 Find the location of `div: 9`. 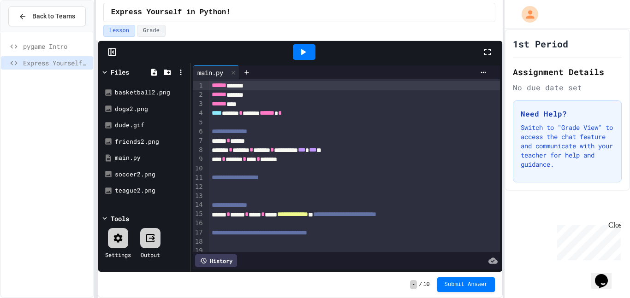

div: 9 is located at coordinates (198, 160).